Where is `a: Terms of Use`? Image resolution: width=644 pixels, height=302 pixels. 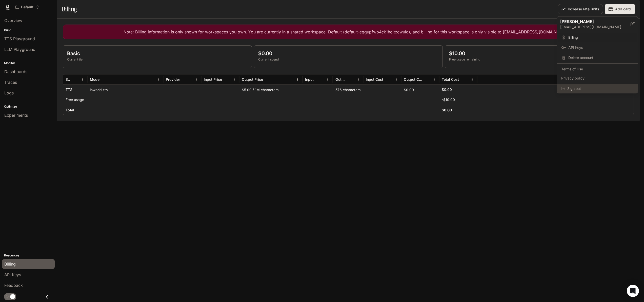
a: Terms of Use is located at coordinates (597, 69).